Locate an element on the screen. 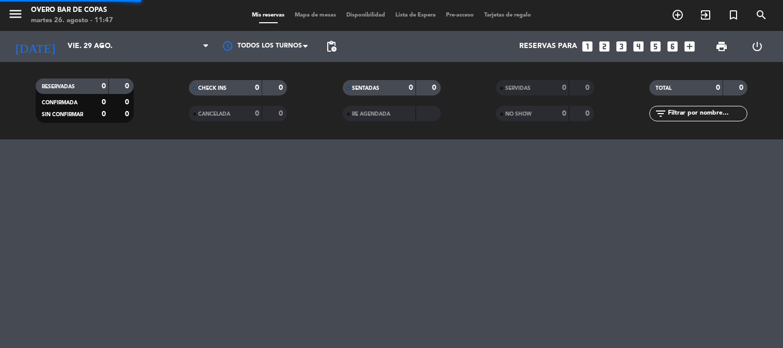 Image resolution: width=783 pixels, height=348 pixels. i: looks_6 is located at coordinates (673, 46).